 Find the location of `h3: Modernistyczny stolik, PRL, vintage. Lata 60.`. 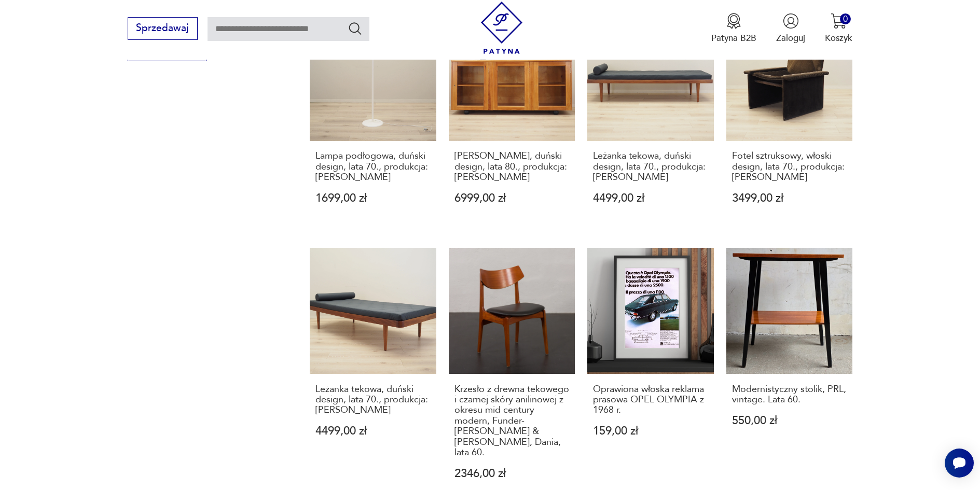

h3: Modernistyczny stolik, PRL, vintage. Lata 60. is located at coordinates (790, 395).